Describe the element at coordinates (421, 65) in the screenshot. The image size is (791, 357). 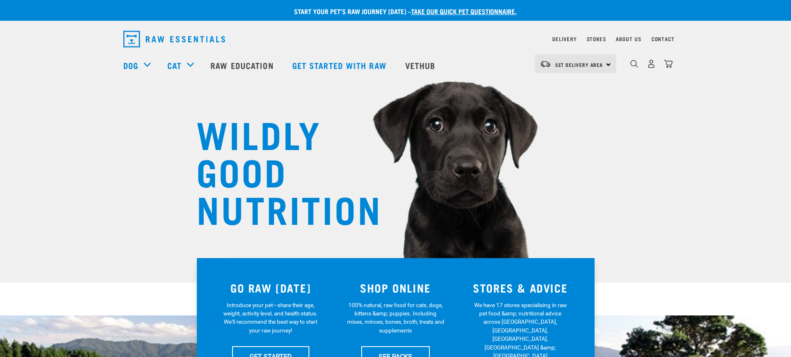
I see `a: Vethub` at that location.